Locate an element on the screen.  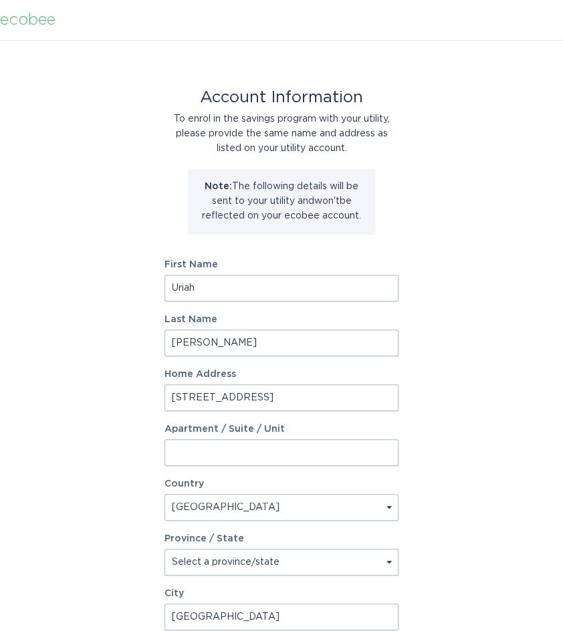
strong: Note: is located at coordinates (218, 186).